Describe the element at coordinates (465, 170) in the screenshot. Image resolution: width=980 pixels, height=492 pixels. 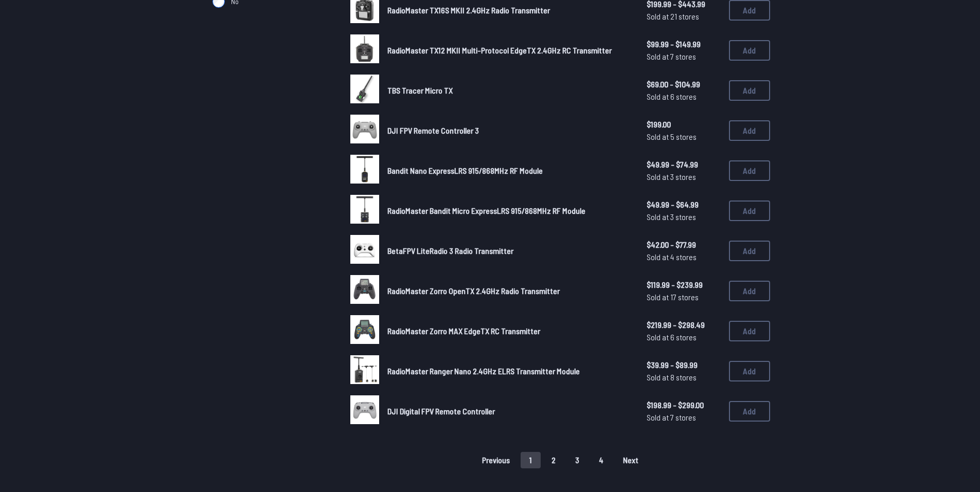
I see `span: Bandit Nano ExpressLRS 915/868MHz RF Module` at that location.